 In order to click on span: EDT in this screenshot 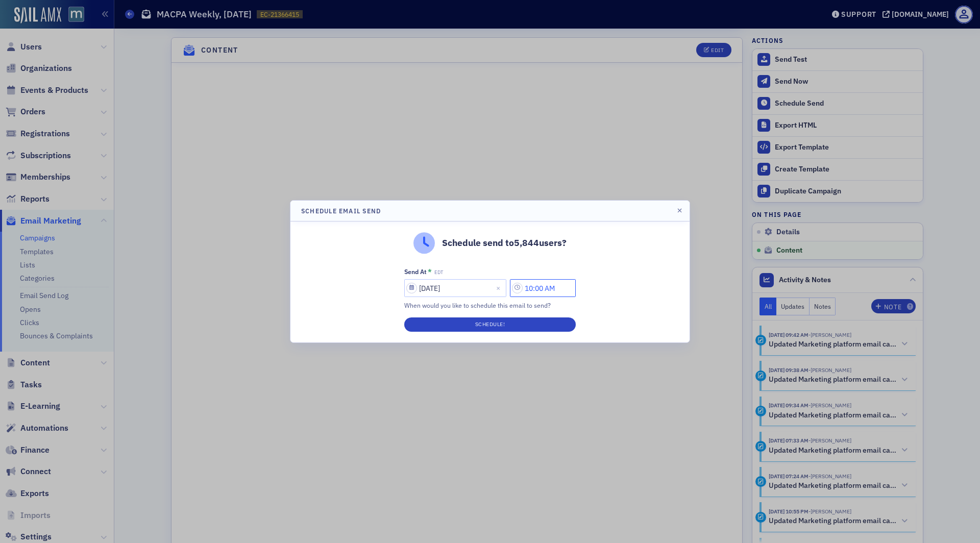, I will do `click(438, 273)`.